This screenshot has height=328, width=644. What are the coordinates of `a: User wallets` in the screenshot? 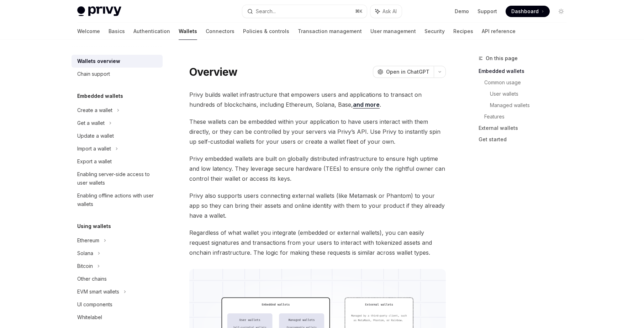 It's located at (531, 94).